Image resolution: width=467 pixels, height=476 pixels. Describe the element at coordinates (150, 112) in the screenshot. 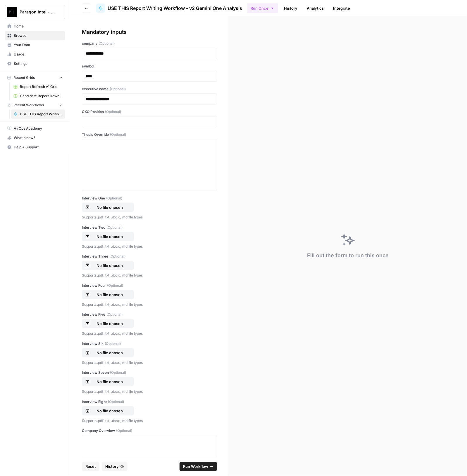

I see `label: CXO Position` at that location.